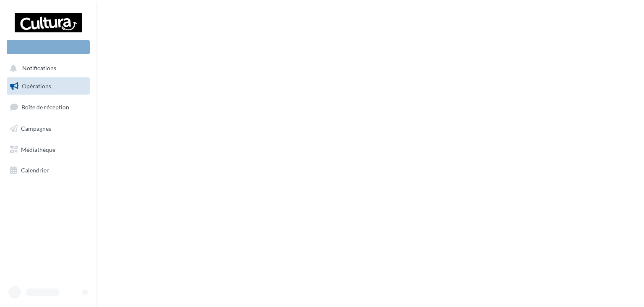 This screenshot has height=307, width=644. I want to click on div: Nouvelle campagne, so click(48, 47).